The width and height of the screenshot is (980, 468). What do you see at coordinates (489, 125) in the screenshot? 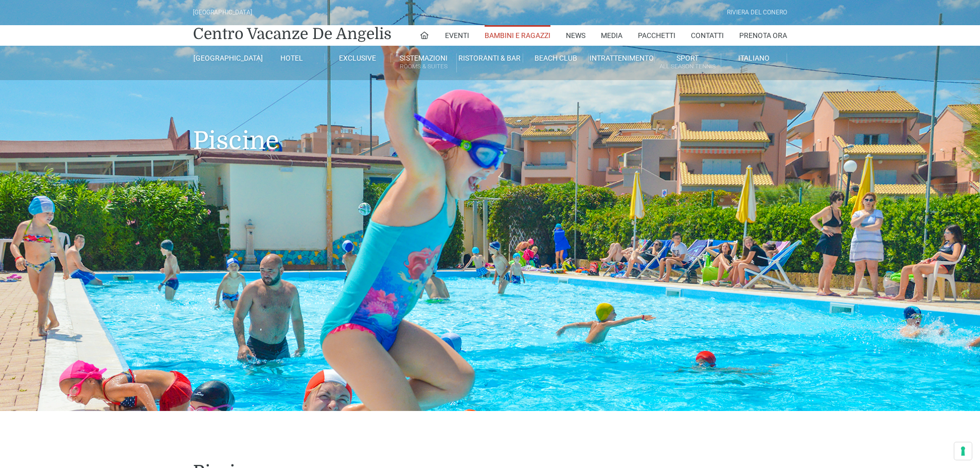
I see `h1: Piscine` at bounding box center [489, 125].